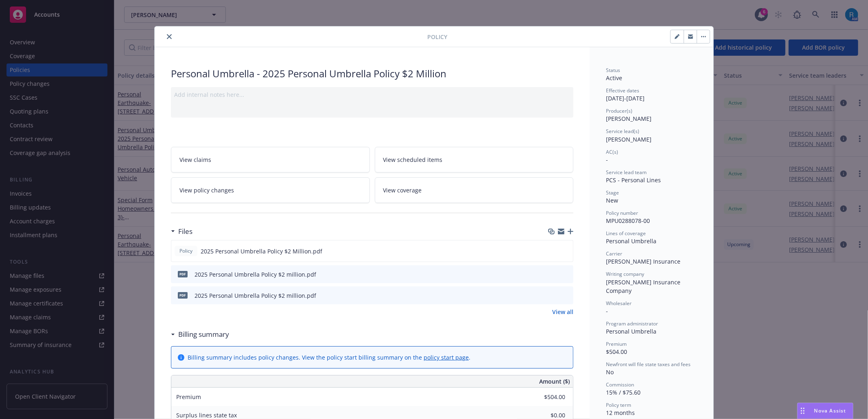  What do you see at coordinates (614, 77) in the screenshot?
I see `span: Active` at bounding box center [614, 77].